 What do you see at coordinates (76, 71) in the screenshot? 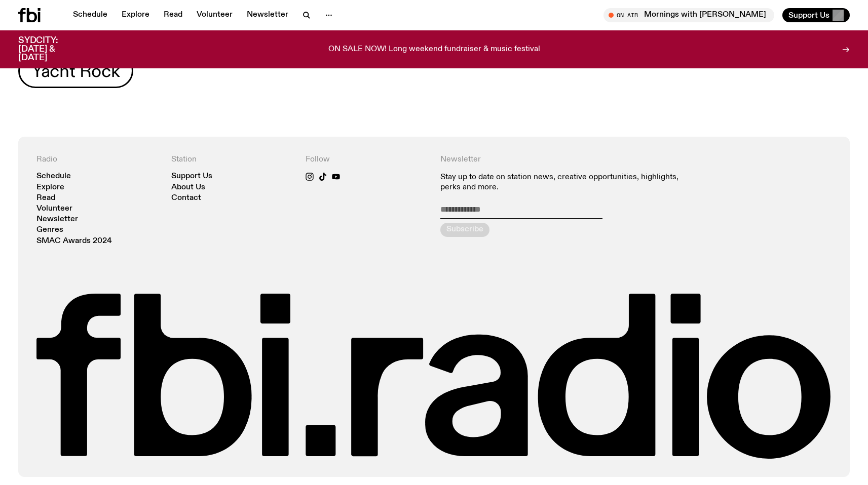
I see `span: Yacht Rock` at bounding box center [76, 71].